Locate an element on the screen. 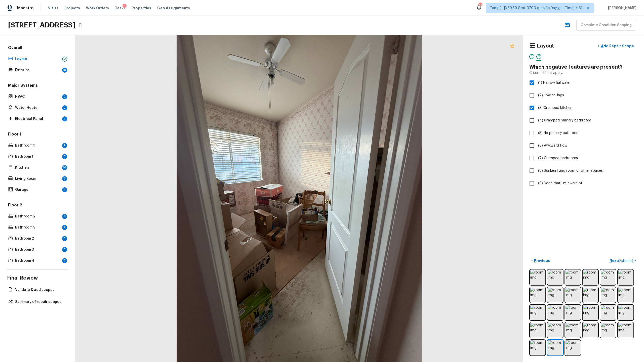  h4: Final Review is located at coordinates (37, 278).